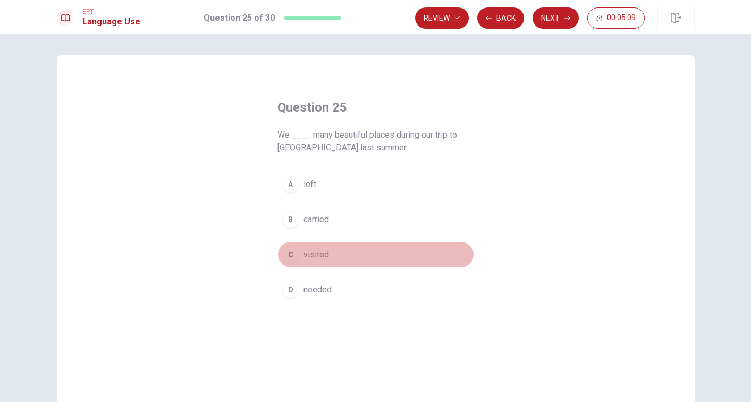 The width and height of the screenshot is (751, 402). What do you see at coordinates (376, 219) in the screenshot?
I see `button: Bcarried` at bounding box center [376, 219].